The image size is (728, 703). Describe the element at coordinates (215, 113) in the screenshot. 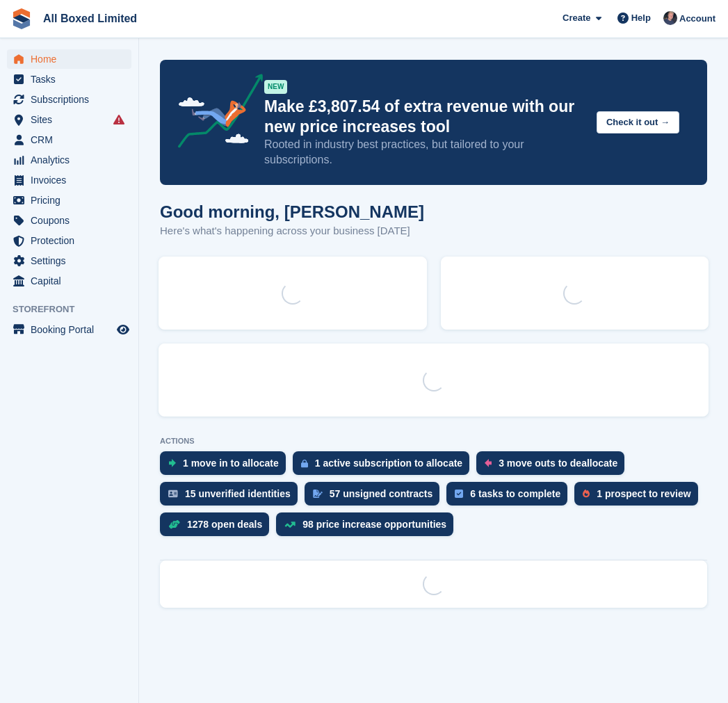

I see `img: price-adjustments-announcement-icon-8257ccfd72463d97f412b2fc003d46551f7dbcb40ab6d574587a9cd5c0d94...` at that location.